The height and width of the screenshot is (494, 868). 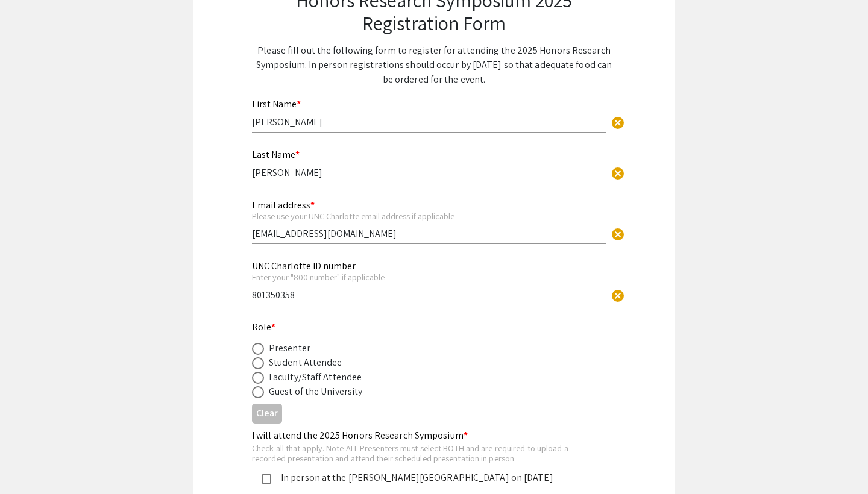 What do you see at coordinates (434, 65) in the screenshot?
I see `p: Please fill out the following form to register for attending the 2025 Honors Research Symposium. ...` at bounding box center [434, 65].